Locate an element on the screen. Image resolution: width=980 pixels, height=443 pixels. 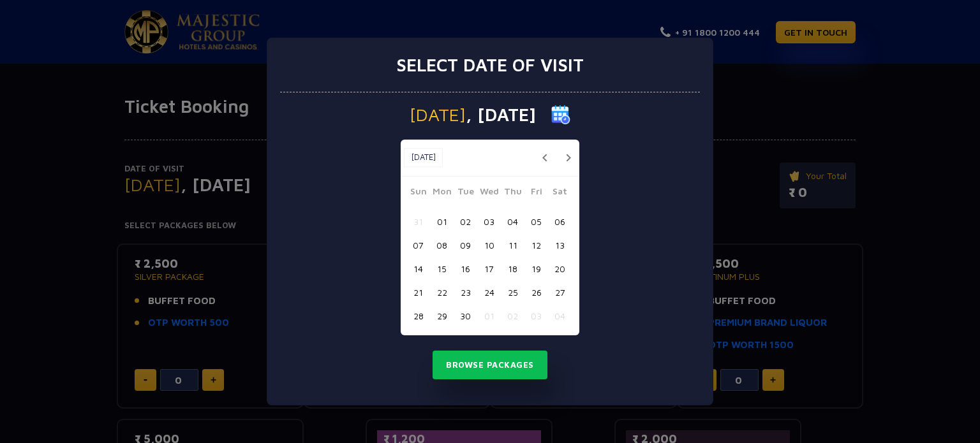
button: 20 is located at coordinates (559, 268).